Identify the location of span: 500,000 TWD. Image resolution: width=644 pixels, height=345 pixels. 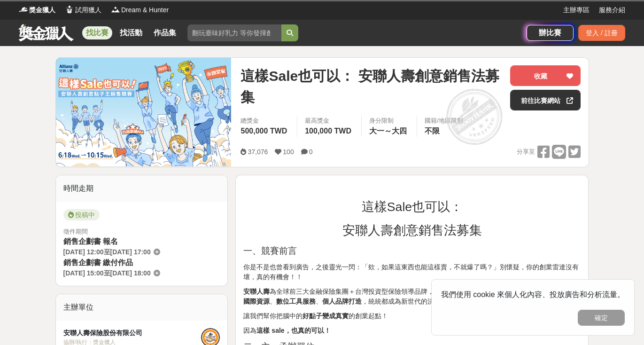
(264, 131).